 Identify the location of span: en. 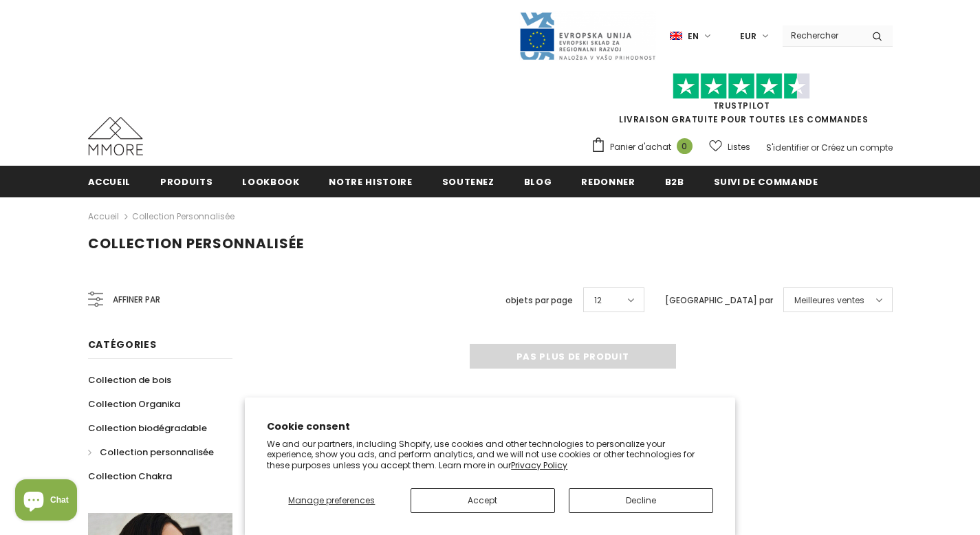
(693, 36).